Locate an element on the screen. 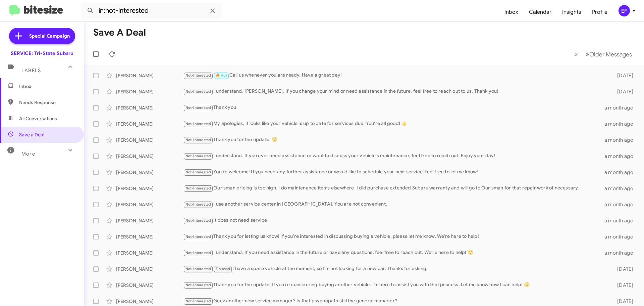 The image size is (644, 306). span: All Conversations is located at coordinates (38, 118).